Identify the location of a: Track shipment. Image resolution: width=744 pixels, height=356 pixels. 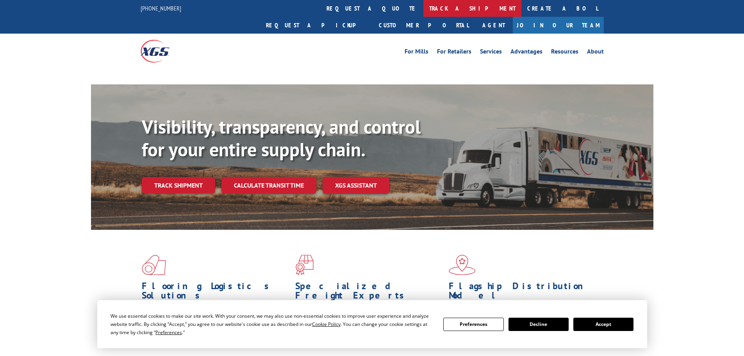
(179, 185).